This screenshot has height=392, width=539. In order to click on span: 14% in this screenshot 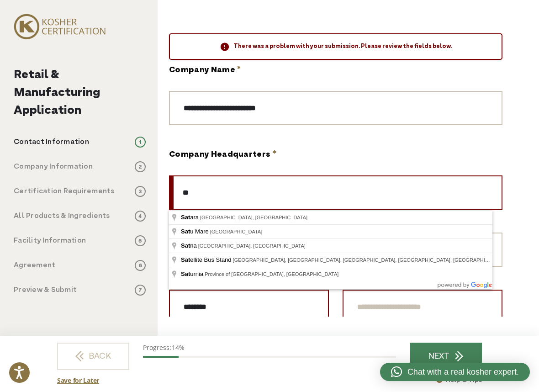, I will do `click(178, 348)`.